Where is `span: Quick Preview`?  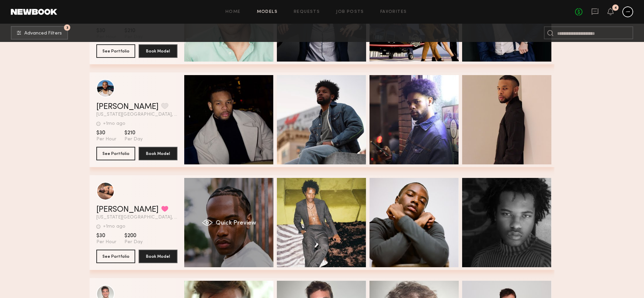
span: Quick Preview is located at coordinates (236, 223).